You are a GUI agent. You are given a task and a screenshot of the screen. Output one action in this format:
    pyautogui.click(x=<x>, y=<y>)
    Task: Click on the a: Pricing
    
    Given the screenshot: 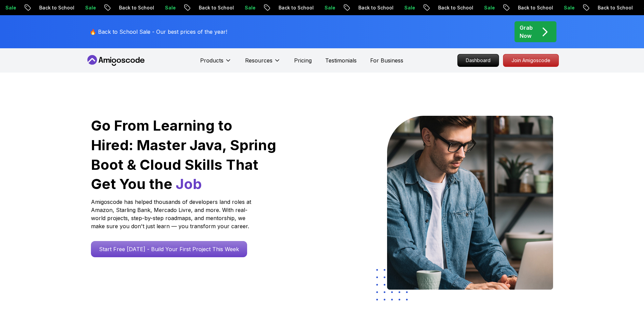 What is the action you would take?
    pyautogui.click(x=303, y=60)
    